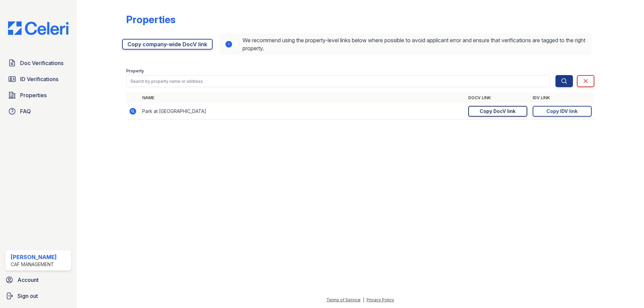 This screenshot has width=644, height=308. What do you see at coordinates (151, 19) in the screenshot?
I see `div: Properties` at bounding box center [151, 19].